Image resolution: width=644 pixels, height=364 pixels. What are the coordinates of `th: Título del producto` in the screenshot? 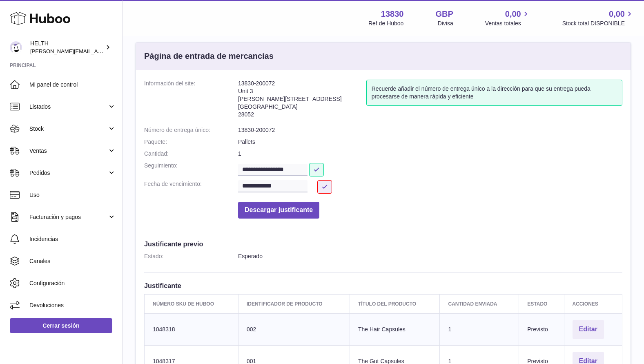 It's located at (395, 303).